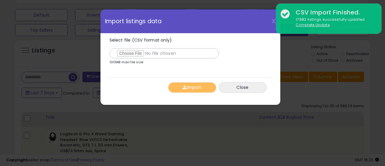 This screenshot has width=385, height=166. I want to click on span: Import listings data, so click(133, 21).